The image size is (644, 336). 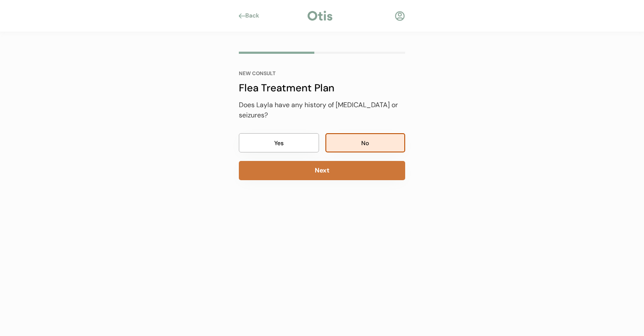 I want to click on button: Yes, so click(x=279, y=143).